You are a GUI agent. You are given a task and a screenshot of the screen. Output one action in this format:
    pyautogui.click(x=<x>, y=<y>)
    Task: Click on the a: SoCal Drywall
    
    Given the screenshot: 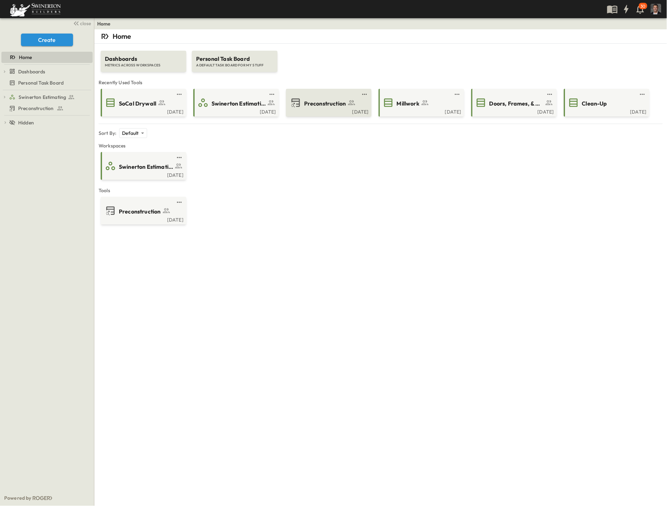 What is the action you would take?
    pyautogui.click(x=143, y=103)
    